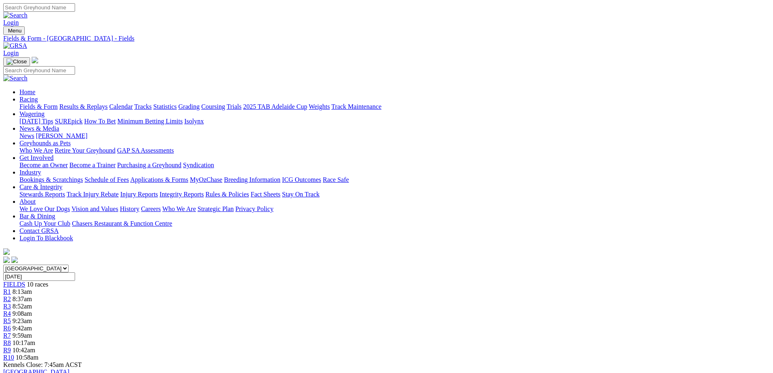 The height and width of the screenshot is (373, 773). Describe the element at coordinates (106, 179) in the screenshot. I see `a: Schedule of Fees` at that location.